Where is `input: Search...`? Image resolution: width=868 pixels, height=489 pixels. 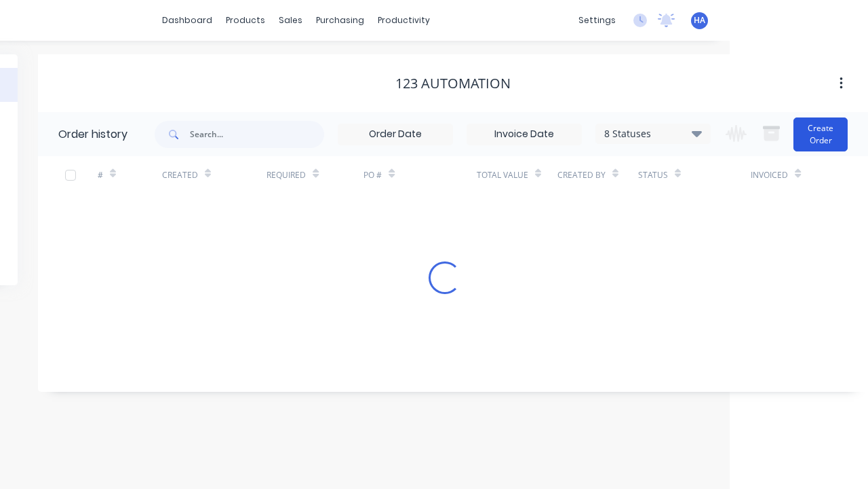
input: Search... is located at coordinates (257, 134).